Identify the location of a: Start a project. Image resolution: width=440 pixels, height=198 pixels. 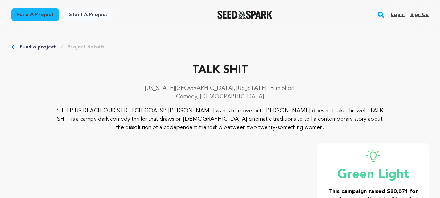
(88, 15).